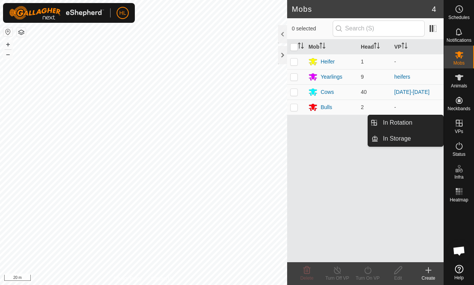 This screenshot has width=474, height=285. What do you see at coordinates (21, 32) in the screenshot?
I see `button: Map Layers` at bounding box center [21, 32].